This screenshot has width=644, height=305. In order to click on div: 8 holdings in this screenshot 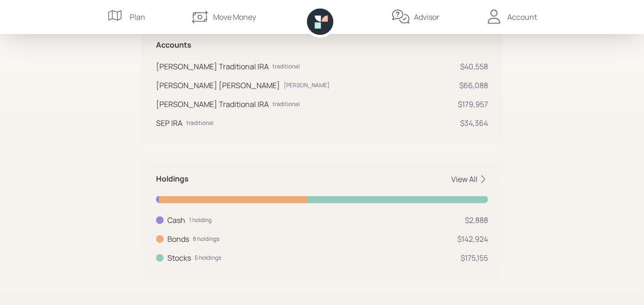, I will do `click(206, 239)`.